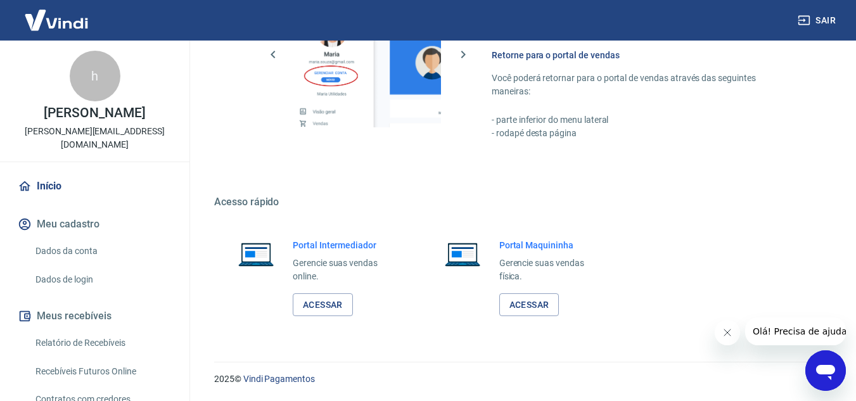 This screenshot has width=856, height=401. I want to click on a: Início, so click(94, 186).